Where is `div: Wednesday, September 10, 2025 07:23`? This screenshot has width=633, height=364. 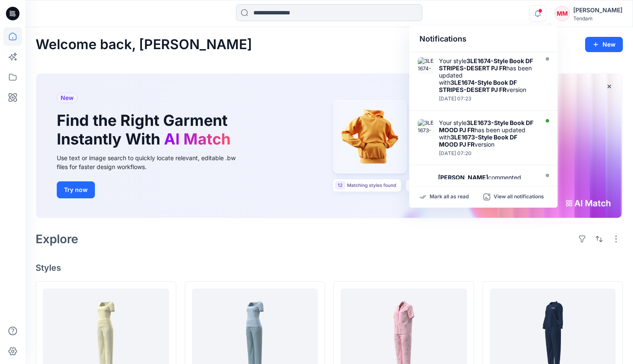
div: Wednesday, September 10, 2025 07:23 is located at coordinates (488, 99).